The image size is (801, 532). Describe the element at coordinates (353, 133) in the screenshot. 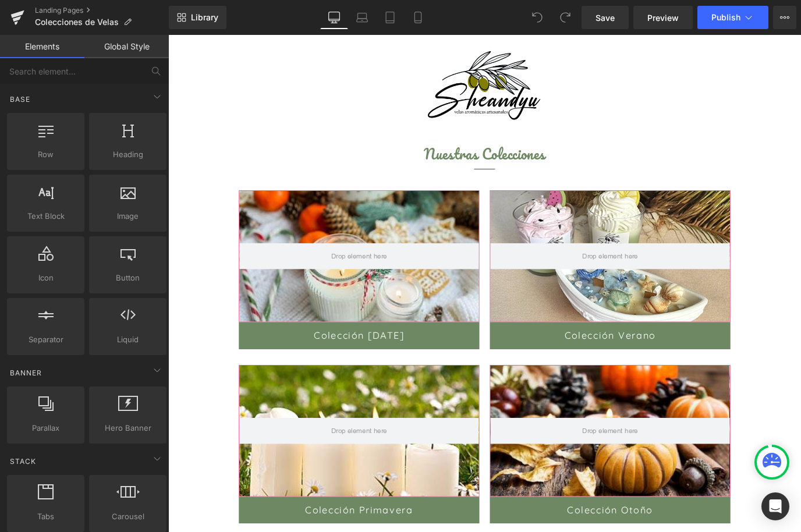

I see `h2: Nuestras Colecciones` at that location.